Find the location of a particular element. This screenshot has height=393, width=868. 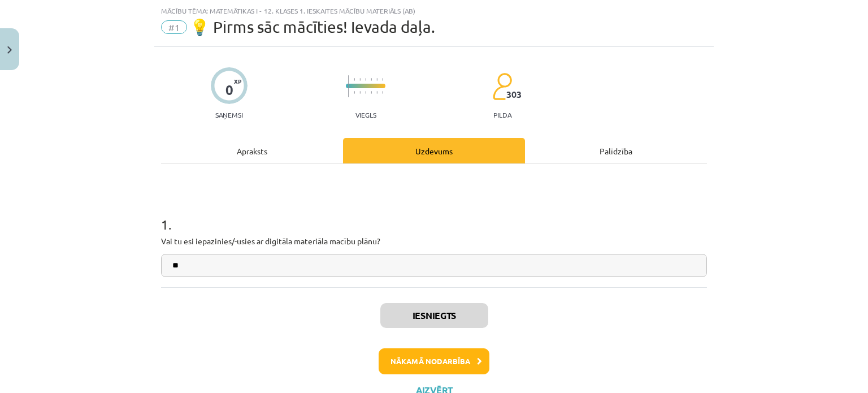

span: XP is located at coordinates (238, 81).